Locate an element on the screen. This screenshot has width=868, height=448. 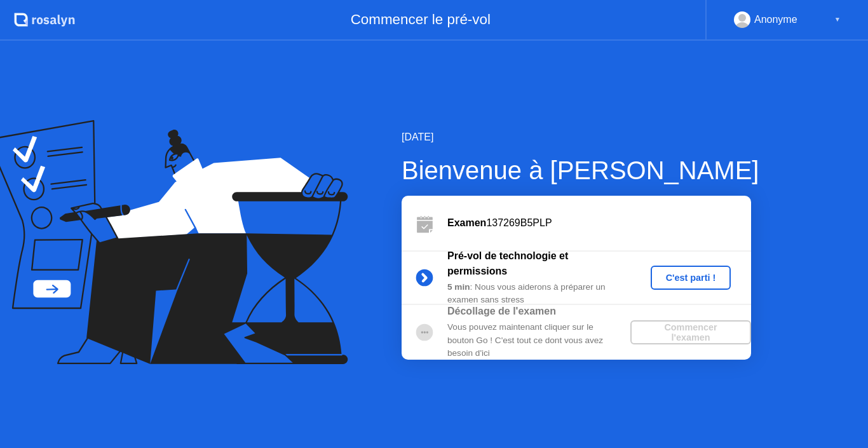
div: Anonyme is located at coordinates (776, 19).